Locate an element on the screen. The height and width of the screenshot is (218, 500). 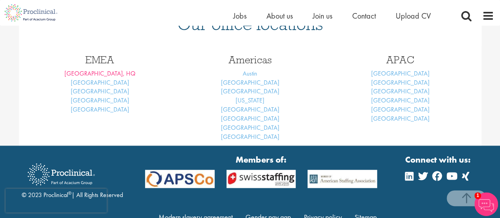
a: Upload CV is located at coordinates (413, 16).